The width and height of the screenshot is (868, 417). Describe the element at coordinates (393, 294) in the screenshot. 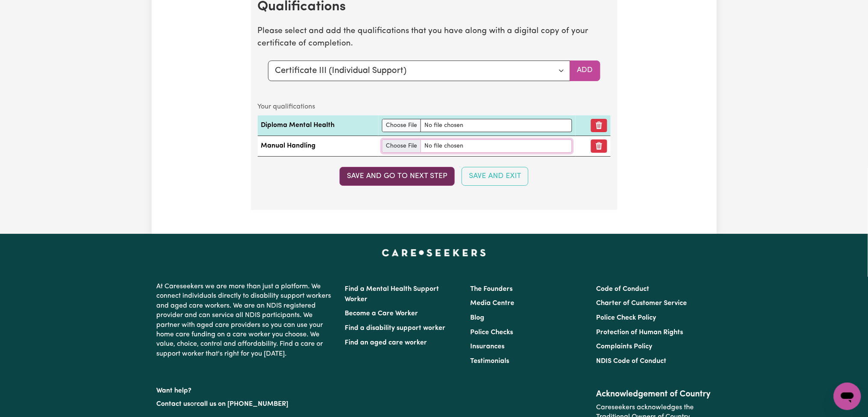

I see `a: Find a Mental Health Support Worker` at that location.